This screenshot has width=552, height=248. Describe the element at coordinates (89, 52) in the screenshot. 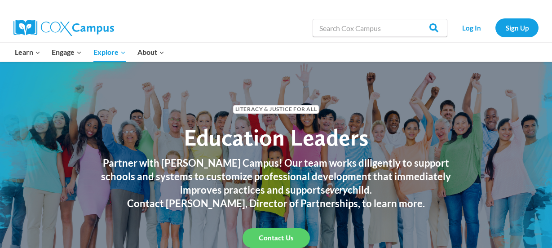

I see `nav: Primary Navigation` at that location.